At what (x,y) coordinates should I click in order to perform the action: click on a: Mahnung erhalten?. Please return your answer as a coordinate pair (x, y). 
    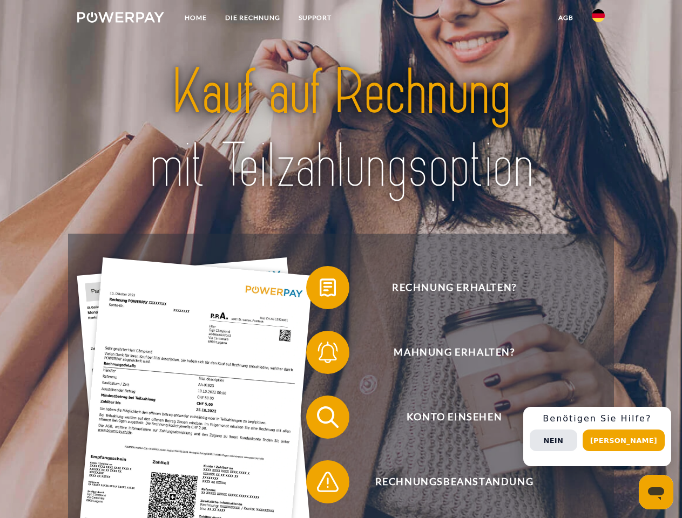
    Looking at the image, I should click on (447, 353).